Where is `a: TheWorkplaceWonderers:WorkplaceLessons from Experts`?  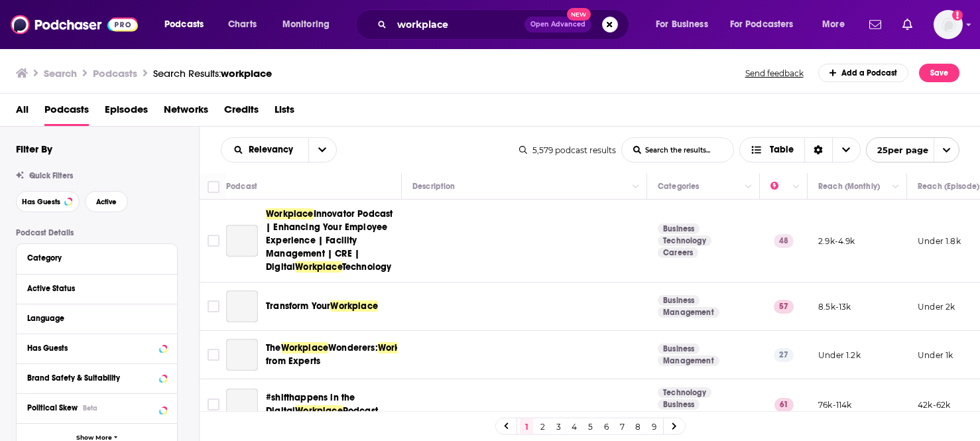 a: TheWorkplaceWonderers:WorkplaceLessons from Experts is located at coordinates (331, 355).